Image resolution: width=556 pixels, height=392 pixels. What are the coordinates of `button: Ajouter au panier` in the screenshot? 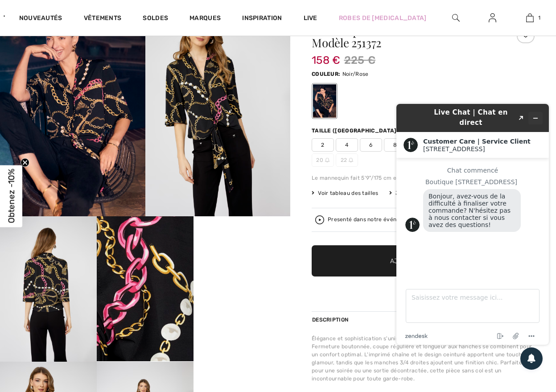 It's located at (423, 261).